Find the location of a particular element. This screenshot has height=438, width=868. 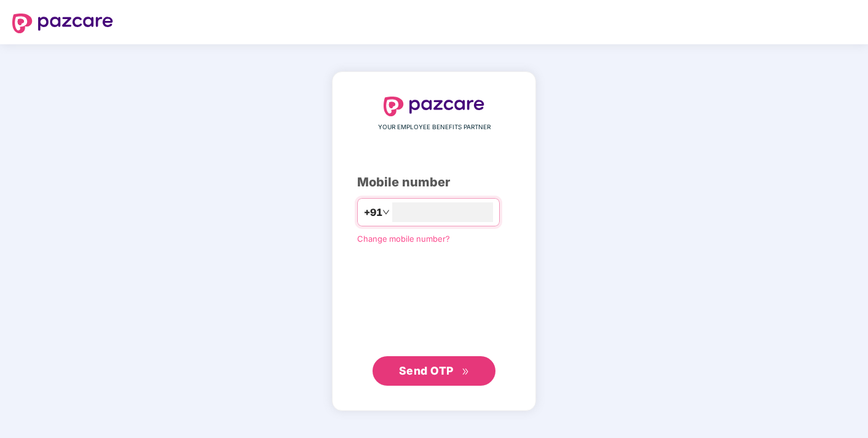

span: down is located at coordinates (386, 212).